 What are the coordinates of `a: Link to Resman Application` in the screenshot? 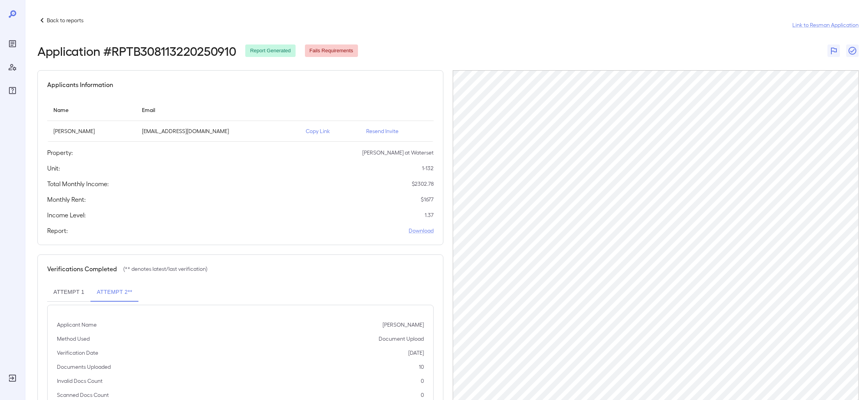 It's located at (826, 25).